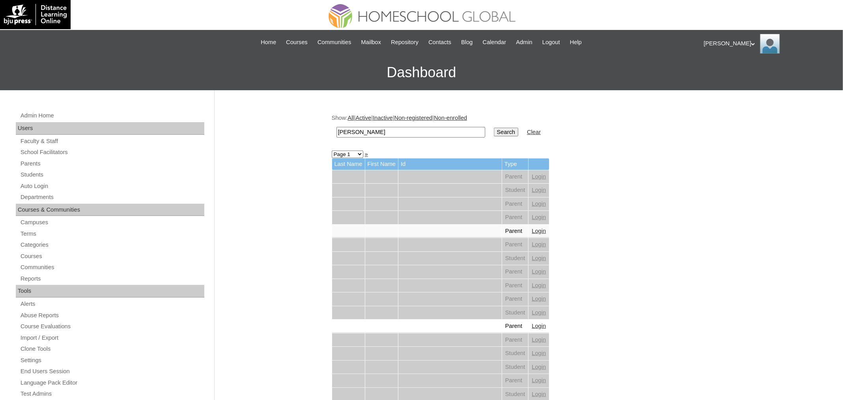 The width and height of the screenshot is (843, 400). Describe the element at coordinates (576, 42) in the screenshot. I see `span: Help` at that location.